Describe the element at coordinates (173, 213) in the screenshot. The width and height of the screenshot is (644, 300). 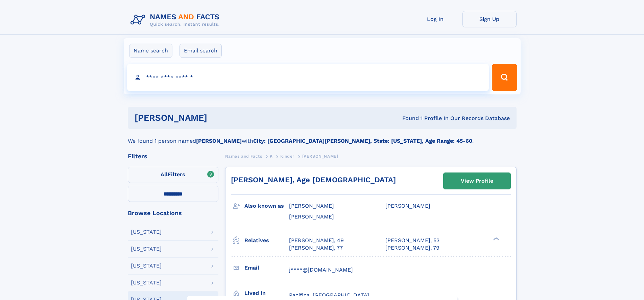
I see `div: Browse Locations` at that location.